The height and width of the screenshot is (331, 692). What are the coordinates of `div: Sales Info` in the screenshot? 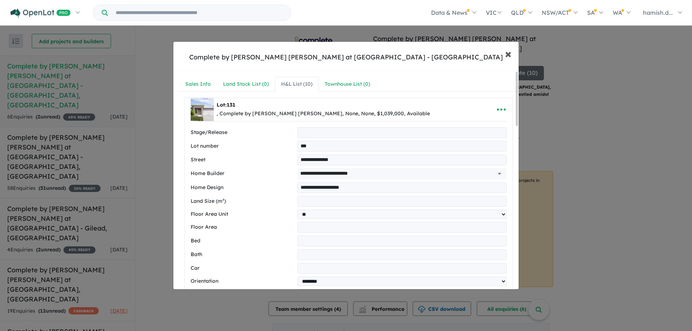 It's located at (198, 84).